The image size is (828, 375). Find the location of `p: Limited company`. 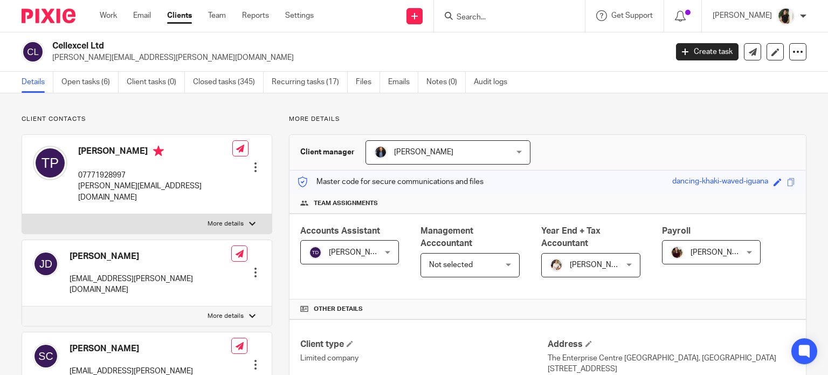

p: Limited company is located at coordinates (424, 358).